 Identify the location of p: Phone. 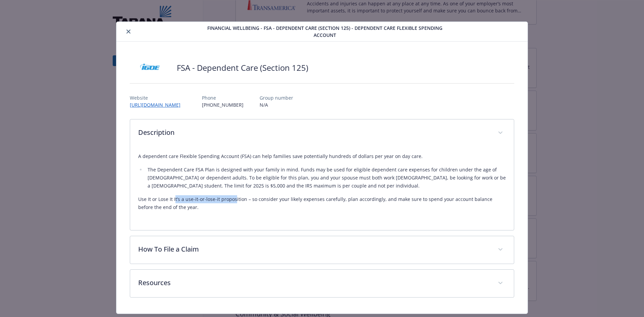
(223, 98).